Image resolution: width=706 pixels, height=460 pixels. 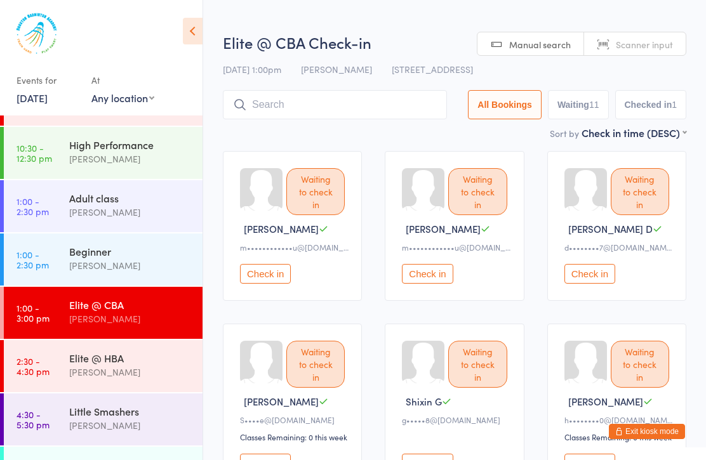 I want to click on div: 11, so click(x=594, y=105).